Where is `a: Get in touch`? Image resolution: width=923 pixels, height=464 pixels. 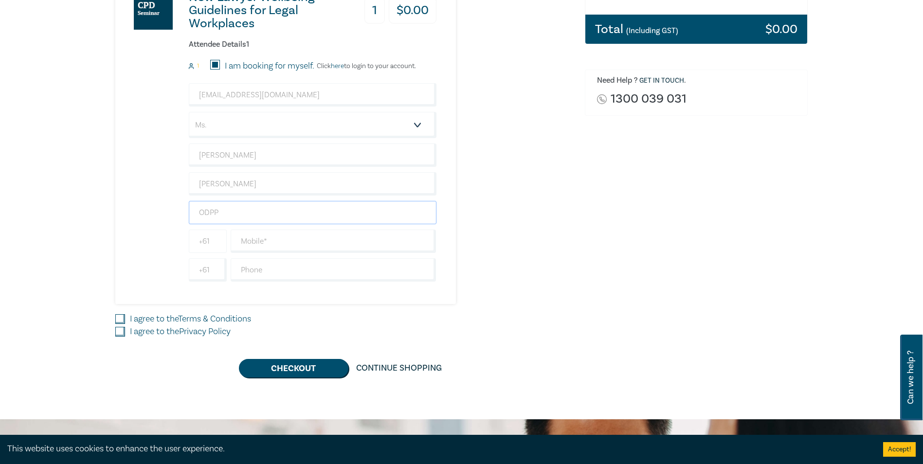
a: Get in touch is located at coordinates (661, 81).